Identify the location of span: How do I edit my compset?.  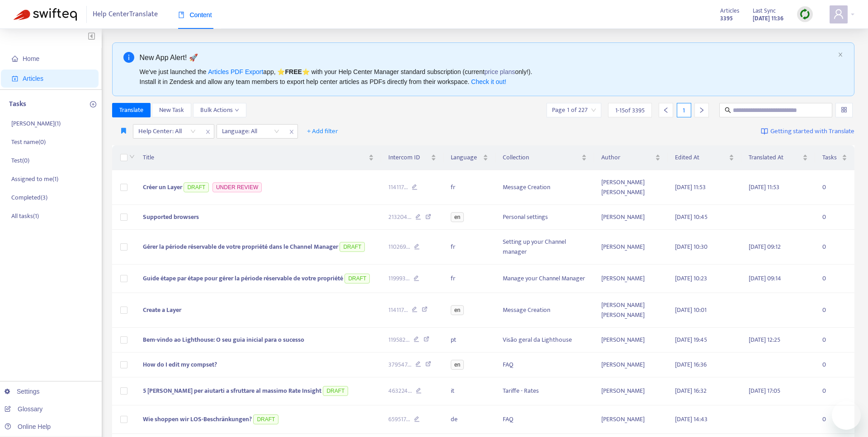
(180, 364).